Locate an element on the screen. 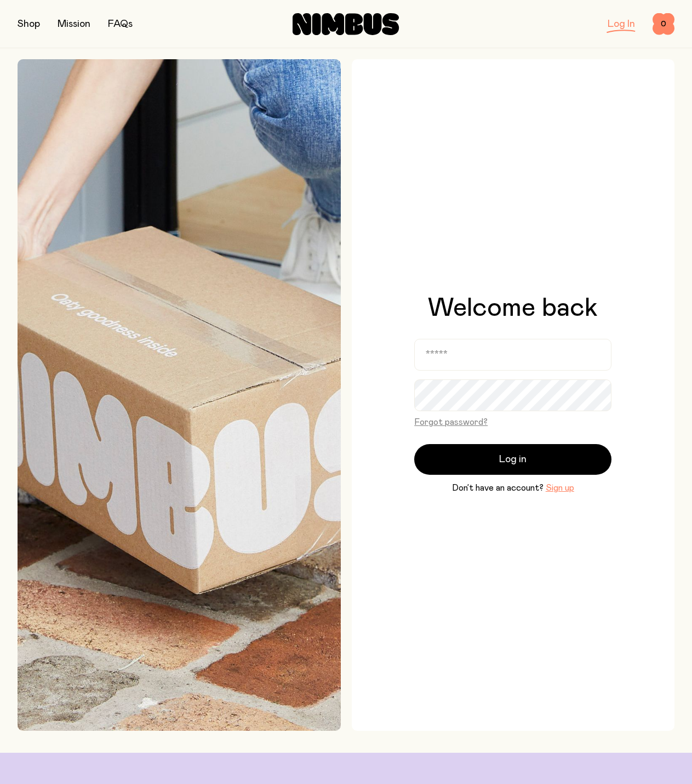 The height and width of the screenshot is (784, 692). span: 0 is located at coordinates (664, 25).